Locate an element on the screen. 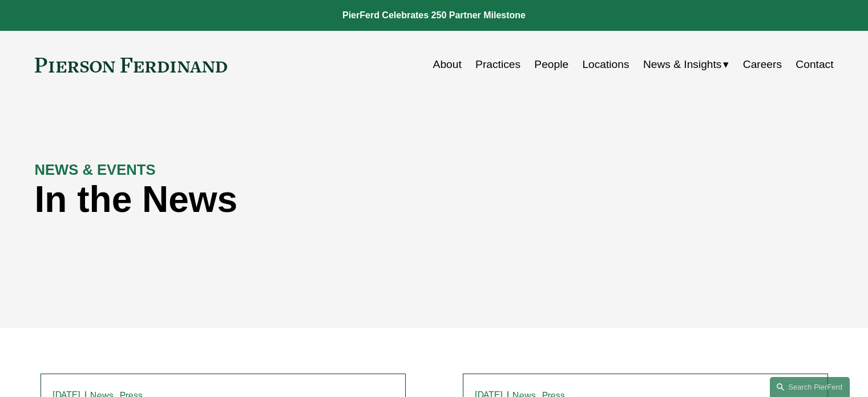  a: Practices is located at coordinates (498, 65).